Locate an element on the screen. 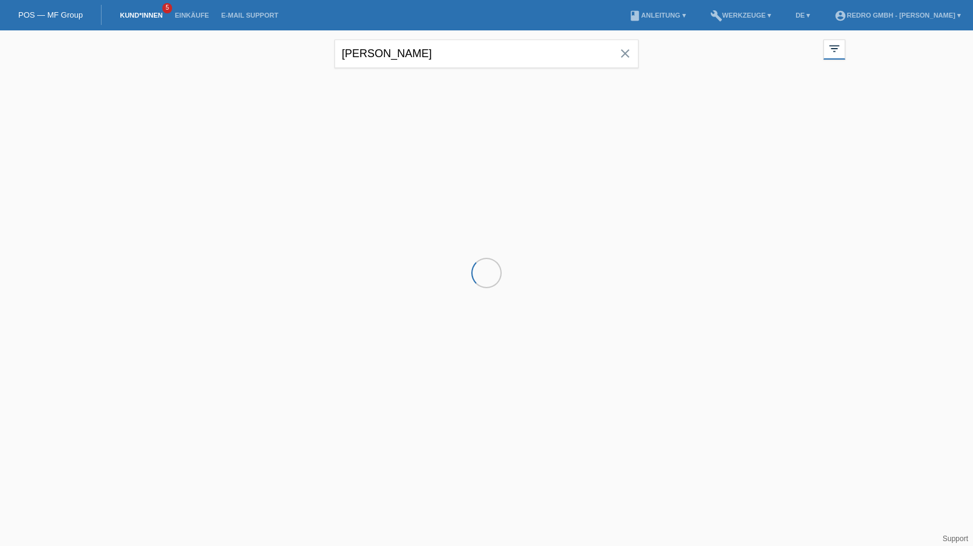 The image size is (973, 546). span: 5 is located at coordinates (167, 8).